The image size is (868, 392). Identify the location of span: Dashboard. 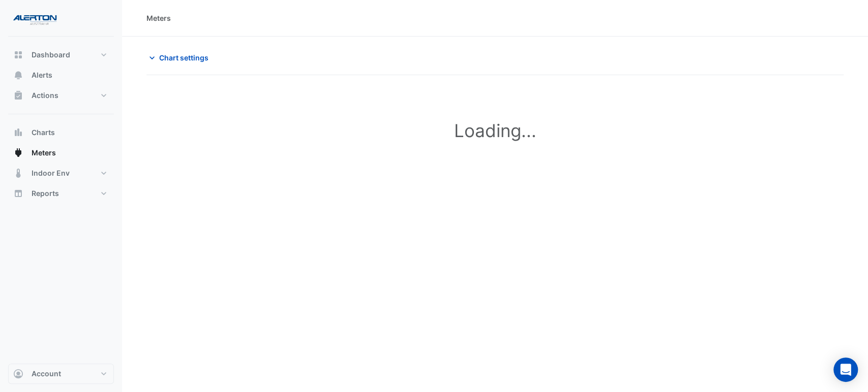
(51, 55).